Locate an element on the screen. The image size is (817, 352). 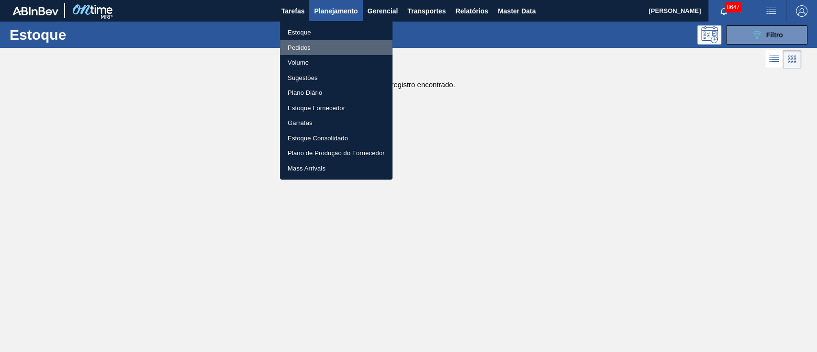
li: Garrafas is located at coordinates (336, 123).